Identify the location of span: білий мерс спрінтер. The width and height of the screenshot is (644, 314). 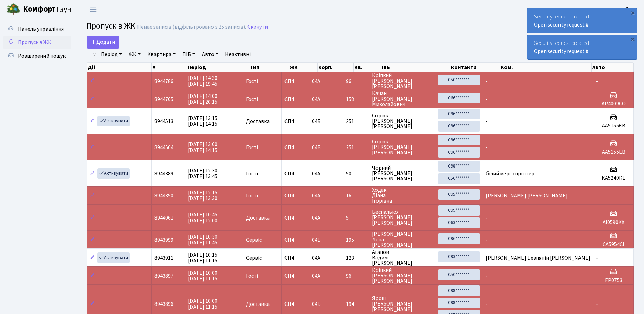
(510, 174).